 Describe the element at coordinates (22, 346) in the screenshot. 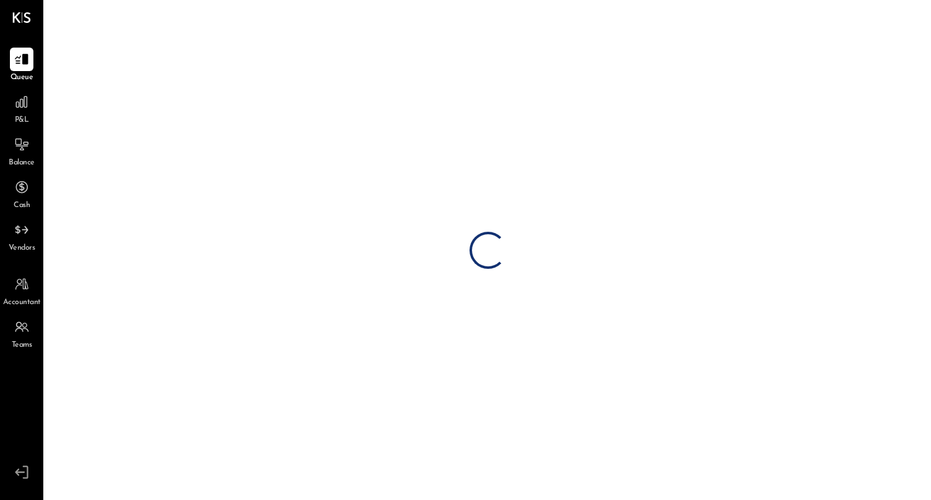

I see `span: Teams` at that location.